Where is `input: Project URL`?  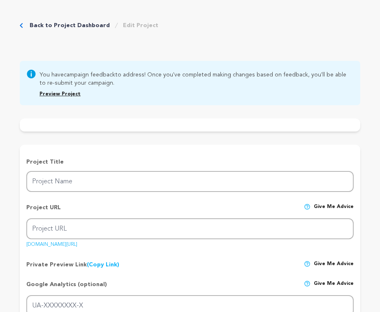
input: Project URL is located at coordinates (190, 228).